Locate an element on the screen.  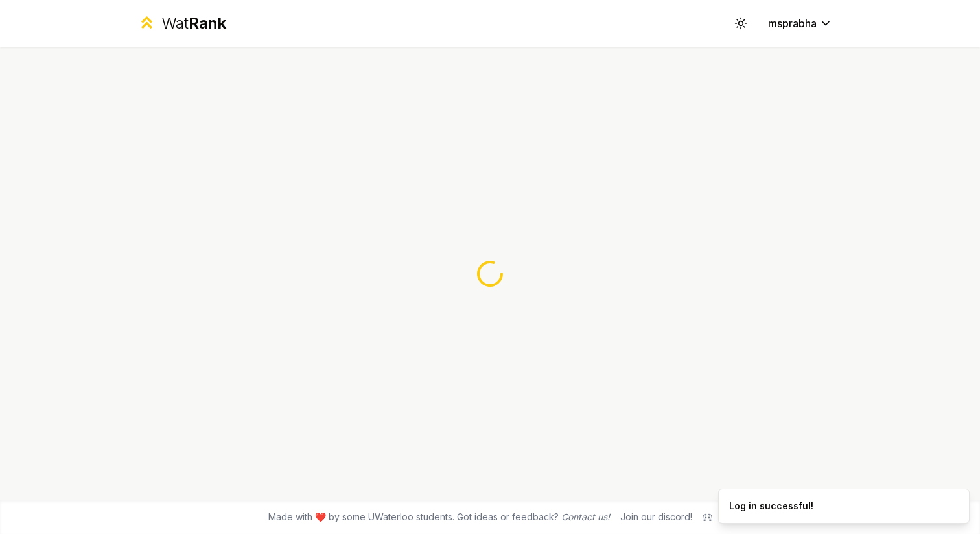
div: Join our discord! is located at coordinates (656, 517).